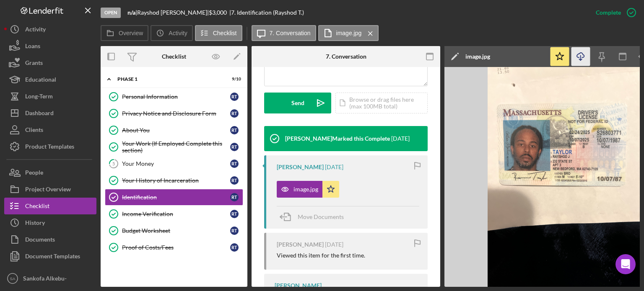  I want to click on div: Complete, so click(608, 13).